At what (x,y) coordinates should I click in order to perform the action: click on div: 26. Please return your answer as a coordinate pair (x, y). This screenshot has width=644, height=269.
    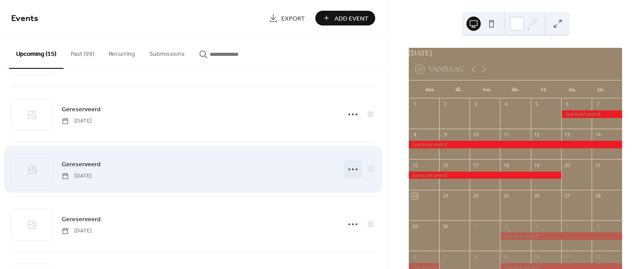
    Looking at the image, I should click on (536, 196).